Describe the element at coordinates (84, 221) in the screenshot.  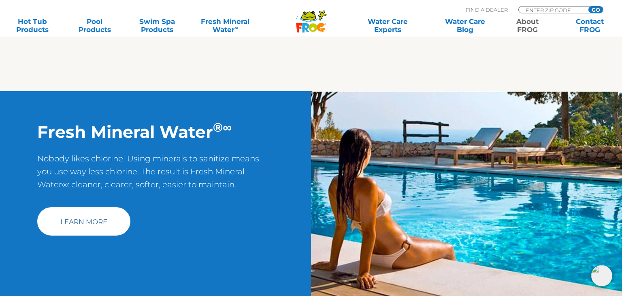
I see `a: Learn More` at that location.